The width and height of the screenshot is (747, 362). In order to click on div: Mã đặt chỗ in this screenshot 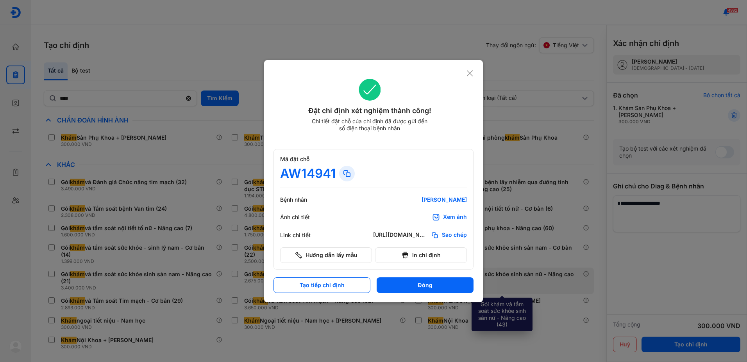, I will do `click(373, 159)`.